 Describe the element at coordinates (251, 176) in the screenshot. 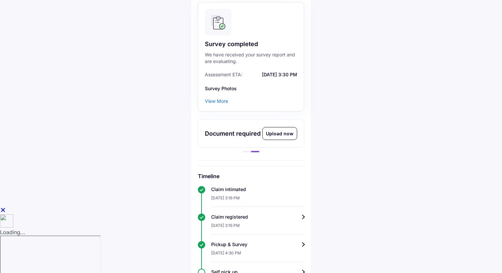

I see `h6: Timeline` at that location.